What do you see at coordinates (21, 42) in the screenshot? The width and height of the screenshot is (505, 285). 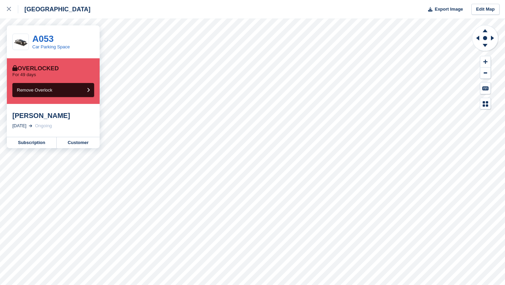 I see `img: Screenshot%202024-03-20%20at%2016.03.29.png` at bounding box center [21, 42].